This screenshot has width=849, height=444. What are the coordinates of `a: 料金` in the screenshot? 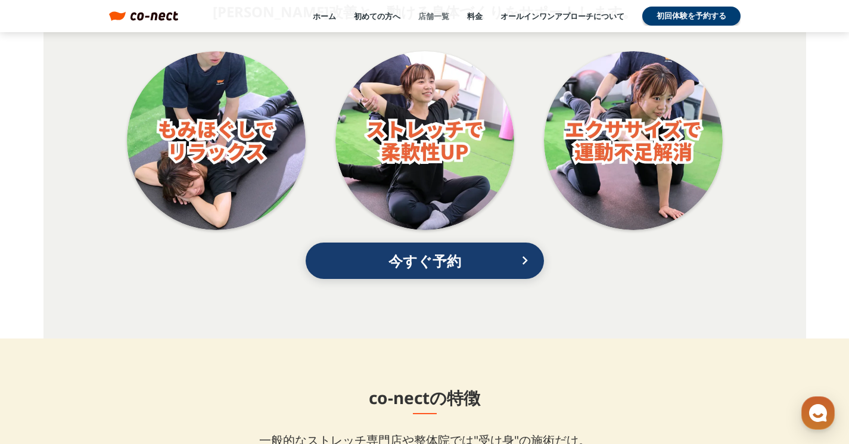 It's located at (475, 16).